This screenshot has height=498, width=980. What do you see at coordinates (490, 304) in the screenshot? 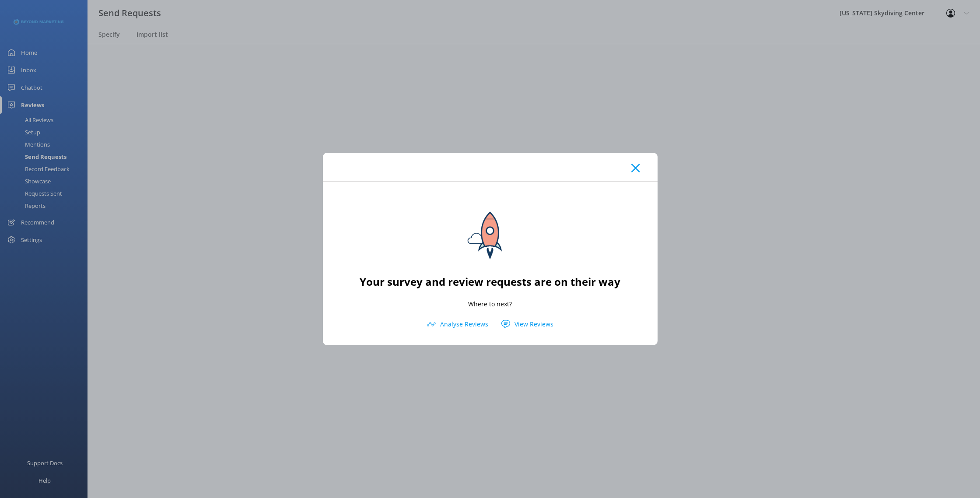
I see `p: Where to next?` at bounding box center [490, 304].